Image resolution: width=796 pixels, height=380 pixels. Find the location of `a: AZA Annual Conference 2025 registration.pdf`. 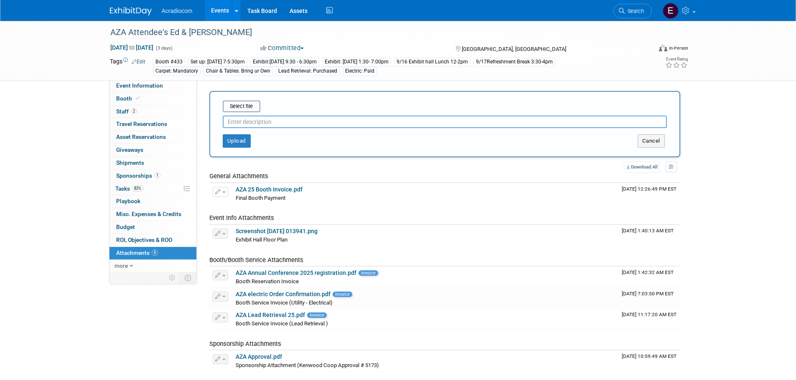

a: AZA Annual Conference 2025 registration.pdf is located at coordinates (296, 273).